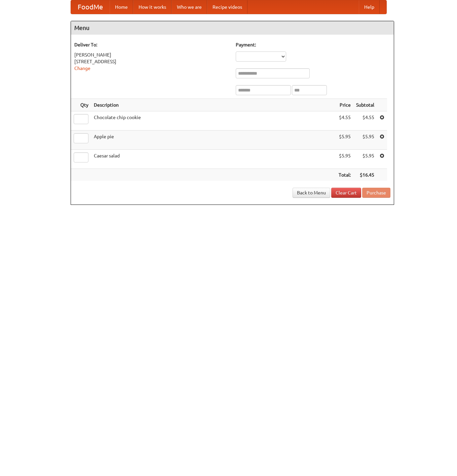  Describe the element at coordinates (214, 105) in the screenshot. I see `th: Description` at that location.